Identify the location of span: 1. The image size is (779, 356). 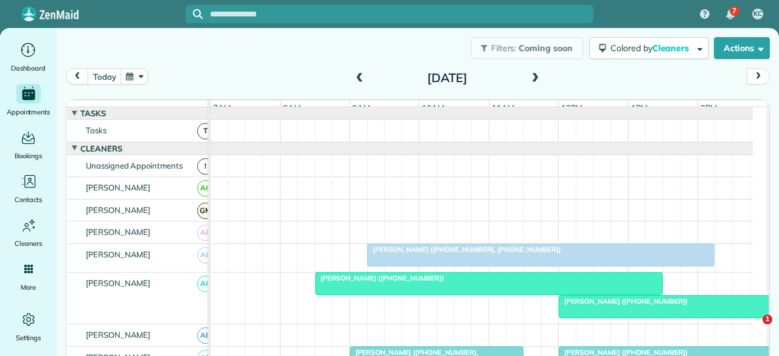
(767, 319).